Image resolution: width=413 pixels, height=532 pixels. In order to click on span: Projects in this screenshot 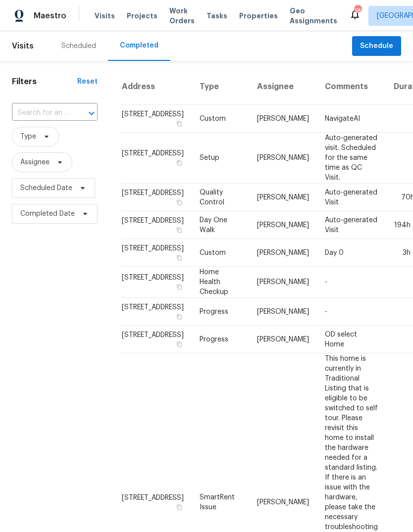, I will do `click(142, 16)`.